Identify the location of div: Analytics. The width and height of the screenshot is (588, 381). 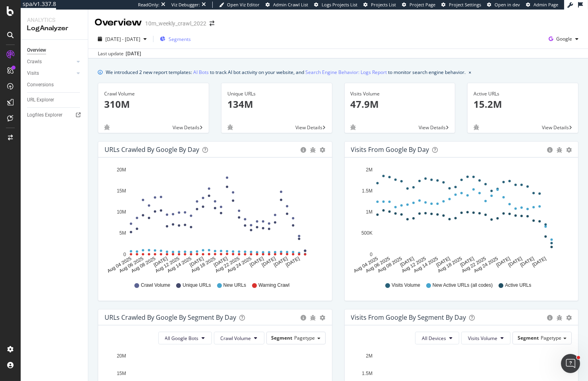
(54, 20).